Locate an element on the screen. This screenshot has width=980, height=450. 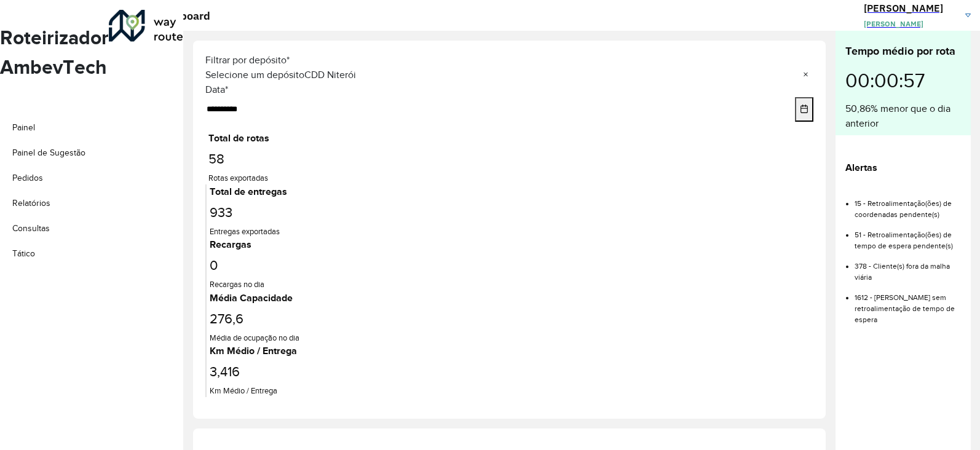
li: 15 - Retroalimentação(ões) de coordenadas pendente(s) is located at coordinates (908, 204).